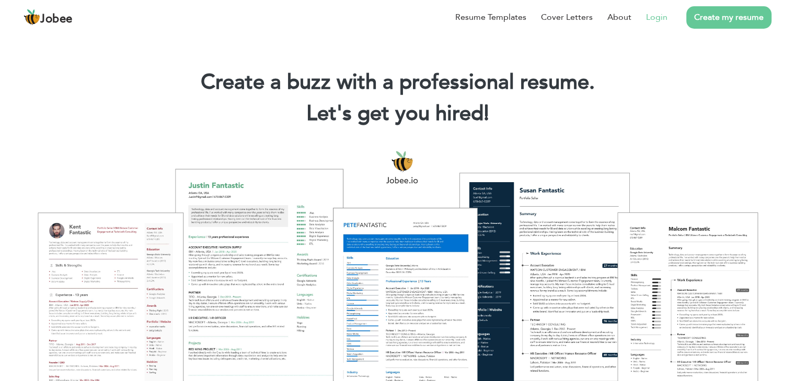  Describe the element at coordinates (48, 17) in the screenshot. I see `a: Jobee` at that location.